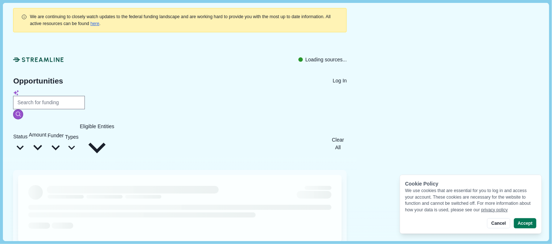 The height and width of the screenshot is (244, 552). Describe the element at coordinates (525, 223) in the screenshot. I see `button: Accept` at that location.